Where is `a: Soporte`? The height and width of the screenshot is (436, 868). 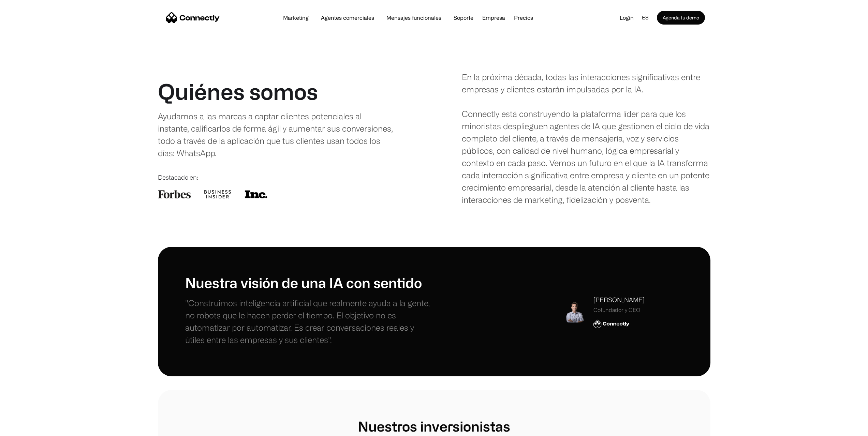
a: Soporte is located at coordinates (464, 18).